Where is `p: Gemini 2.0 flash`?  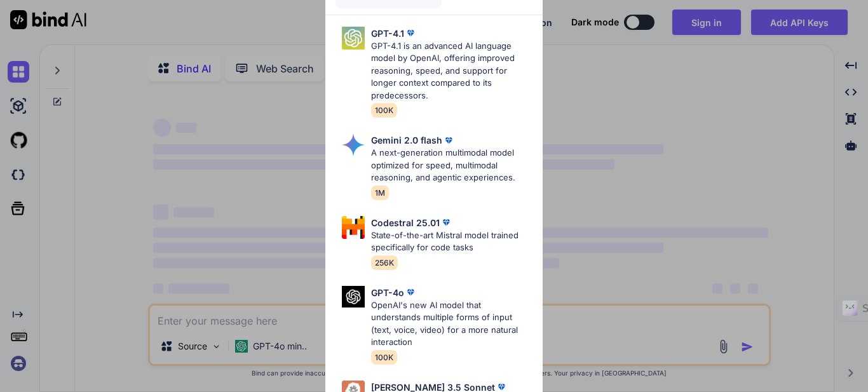
p: Gemini 2.0 flash is located at coordinates (407, 140).